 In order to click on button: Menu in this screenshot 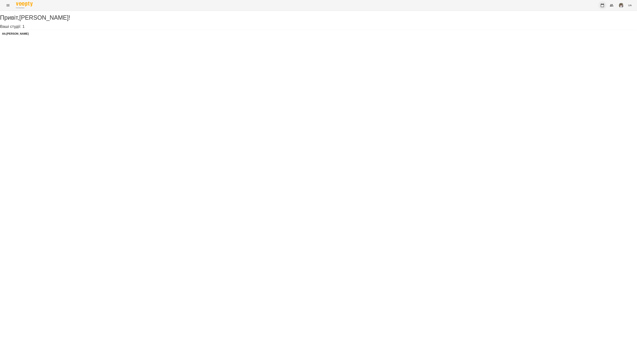, I will do `click(8, 5)`.